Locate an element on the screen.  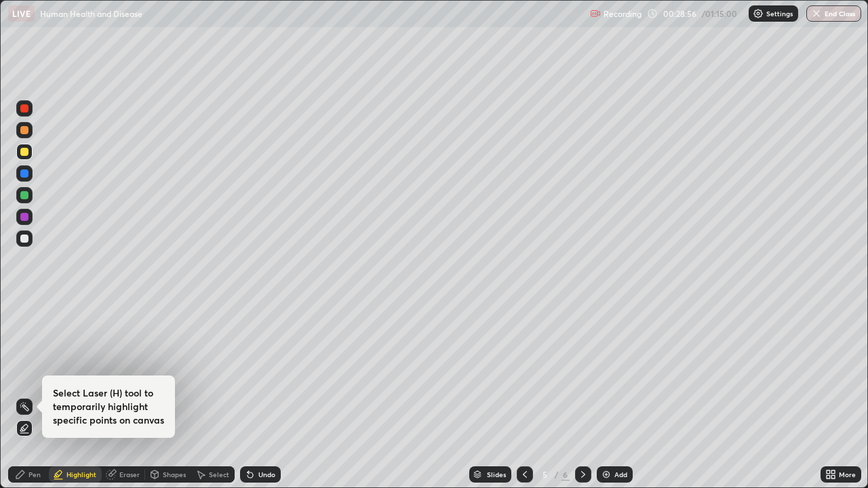
p: Human Health and Disease is located at coordinates (91, 14).